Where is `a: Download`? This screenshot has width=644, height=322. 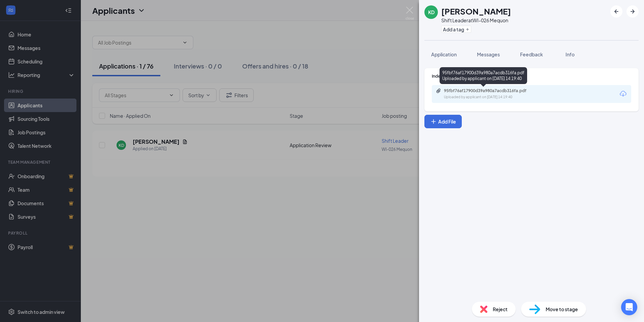
a: Download is located at coordinates (623, 93).